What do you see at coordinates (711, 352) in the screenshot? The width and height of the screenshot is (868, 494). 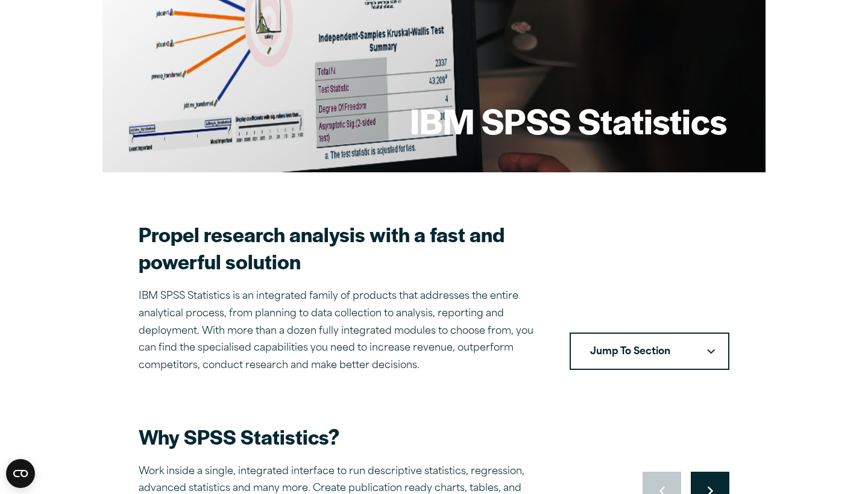 I see `svg: Downward pointing chevron` at bounding box center [711, 352].